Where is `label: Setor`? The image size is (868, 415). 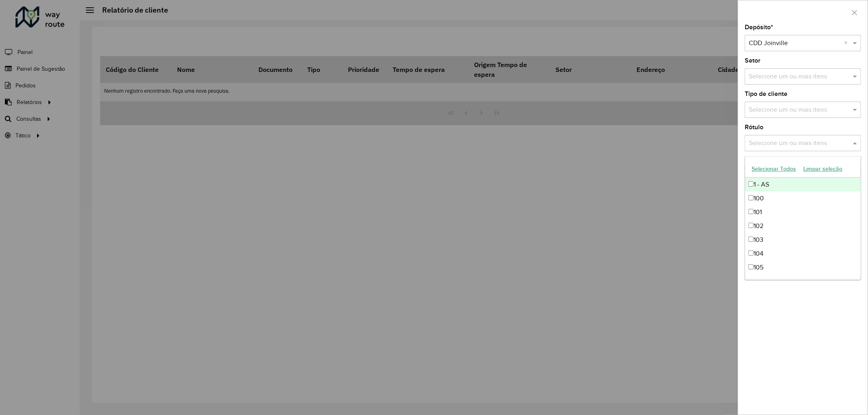
label: Setor is located at coordinates (752, 61).